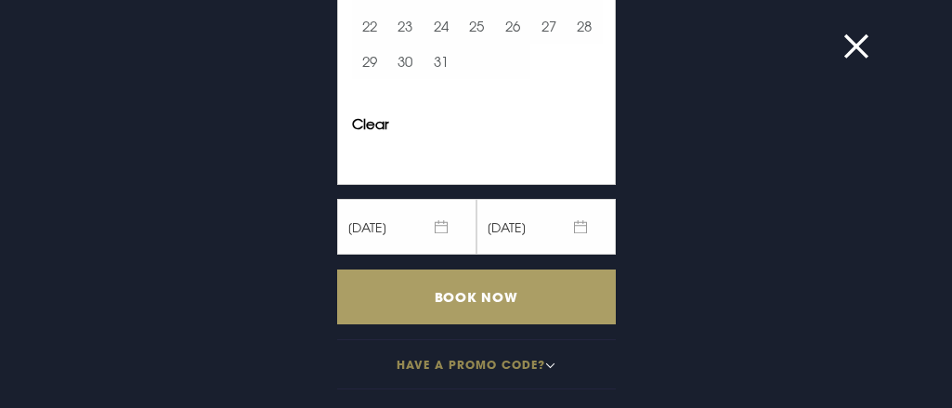 Image resolution: width=952 pixels, height=408 pixels. I want to click on button: Clear, so click(370, 123).